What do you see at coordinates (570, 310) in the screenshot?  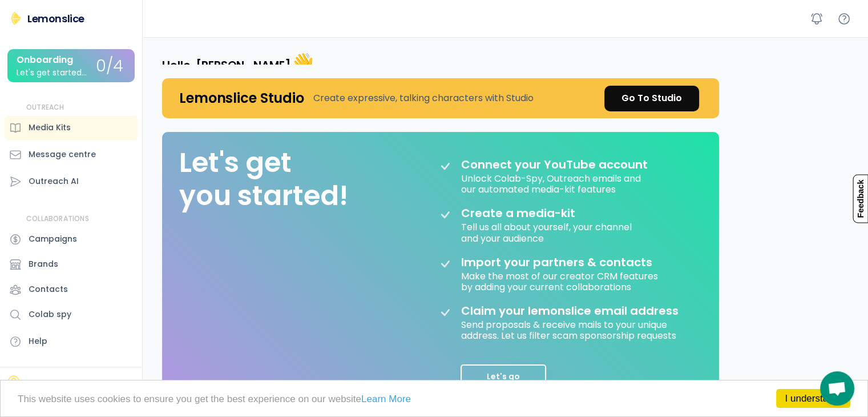 I see `div: Claim your lemonslice email address` at bounding box center [570, 310].